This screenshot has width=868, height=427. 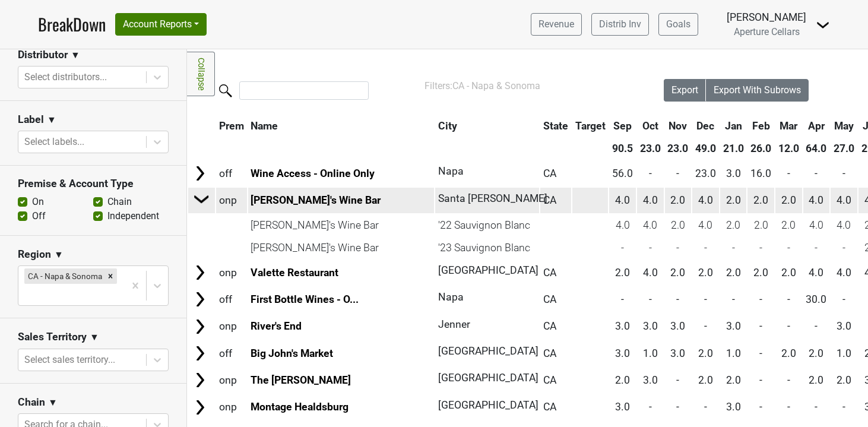 I want to click on span: Jenner, so click(x=455, y=324).